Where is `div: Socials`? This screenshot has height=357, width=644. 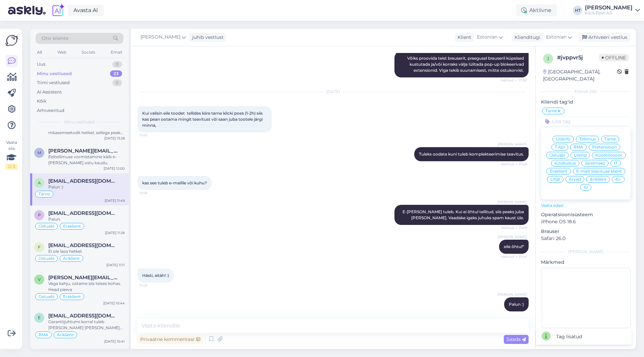
div: Socials is located at coordinates (88, 52).